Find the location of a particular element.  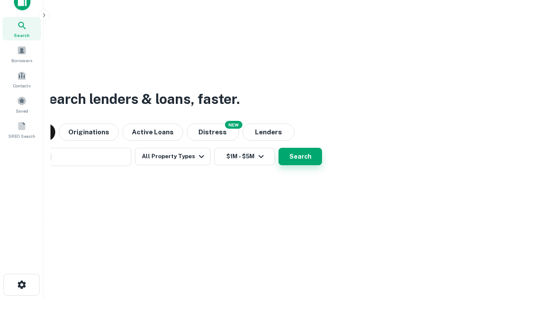

div: Search is located at coordinates (22, 29).